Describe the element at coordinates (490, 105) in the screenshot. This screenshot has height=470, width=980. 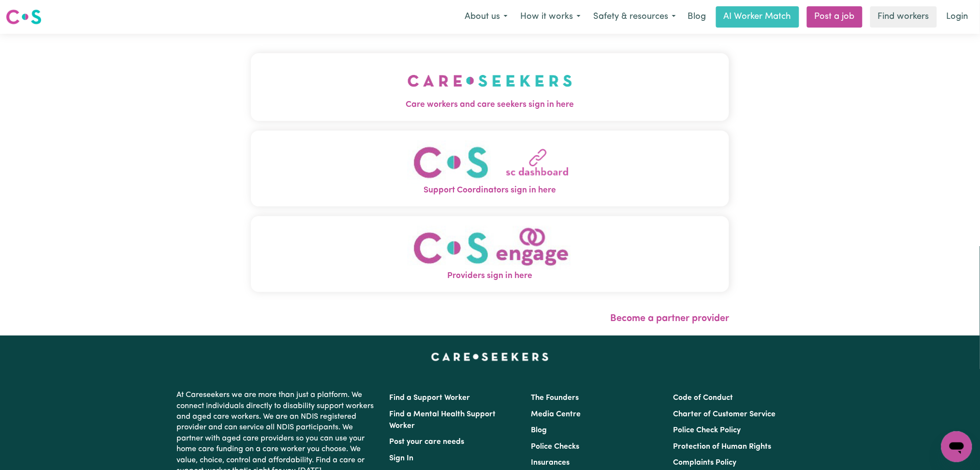
I see `span: Care workers and care seekers sign in here` at that location.